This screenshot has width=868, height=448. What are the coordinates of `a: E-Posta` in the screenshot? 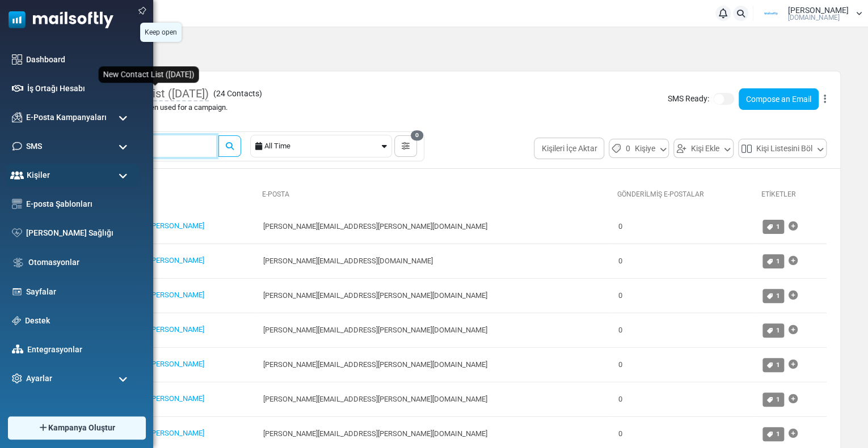 It's located at (276, 195).